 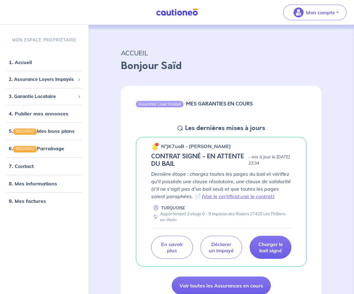 I want to click on div: 7. Contact, so click(x=44, y=166).